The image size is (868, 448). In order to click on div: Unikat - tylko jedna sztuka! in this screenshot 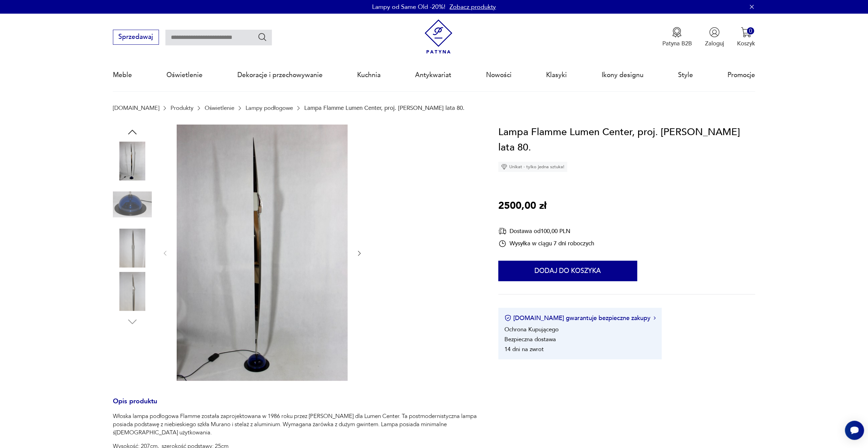, I will do `click(533, 167)`.